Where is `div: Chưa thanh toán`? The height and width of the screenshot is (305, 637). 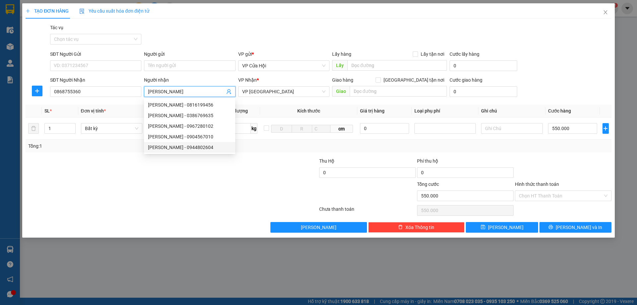 div: Chưa thanh toán is located at coordinates (368, 211).